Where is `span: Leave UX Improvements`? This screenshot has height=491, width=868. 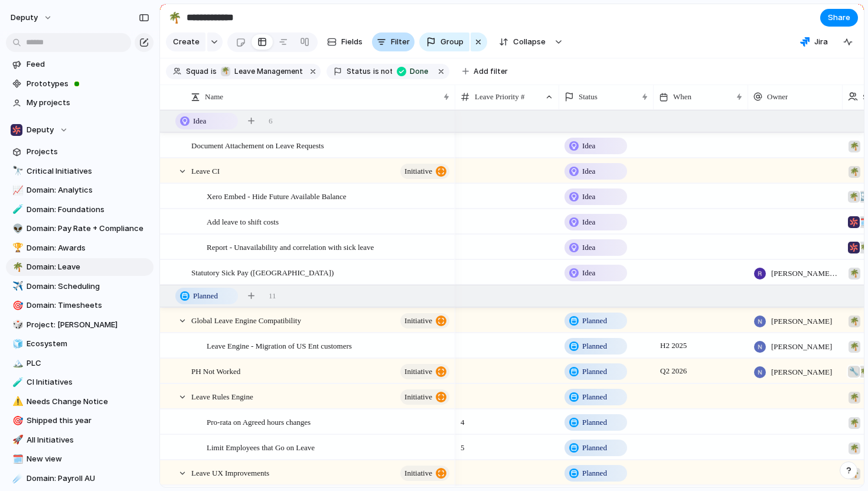
span: Leave UX Improvements is located at coordinates (230, 472).